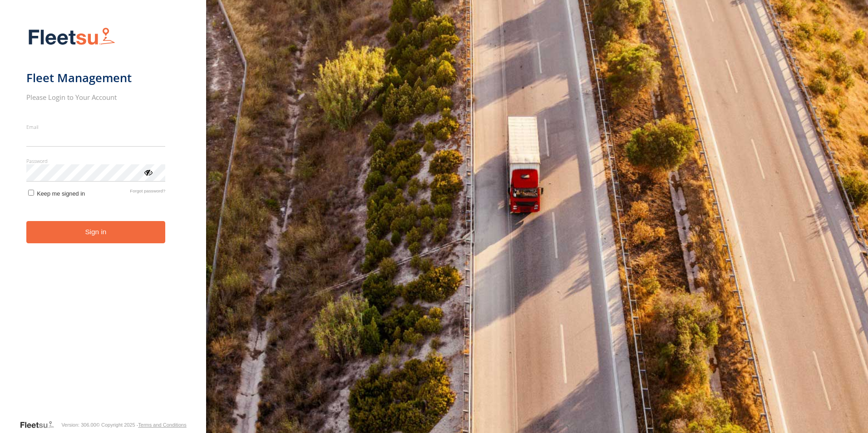 The height and width of the screenshot is (433, 868). I want to click on span: Keep me signed in, so click(61, 193).